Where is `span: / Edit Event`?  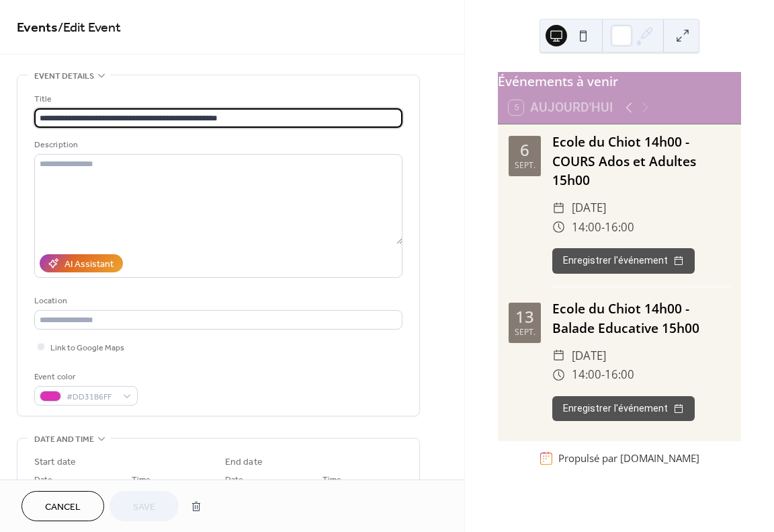
span: / Edit Event is located at coordinates (89, 27).